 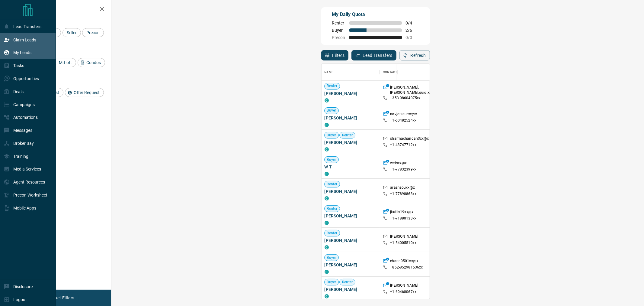 I want to click on p: arashsouxx@x, so click(x=402, y=188).